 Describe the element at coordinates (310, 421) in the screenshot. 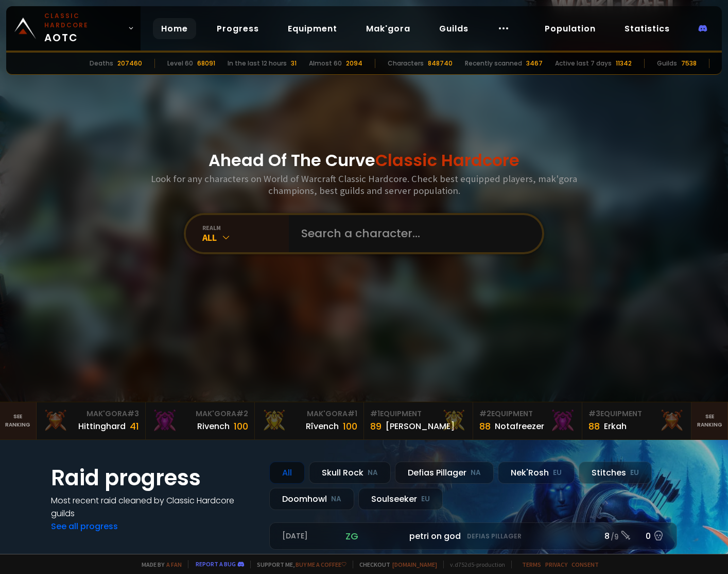

I see `a: Mak'Gora#1Rîvench100` at that location.